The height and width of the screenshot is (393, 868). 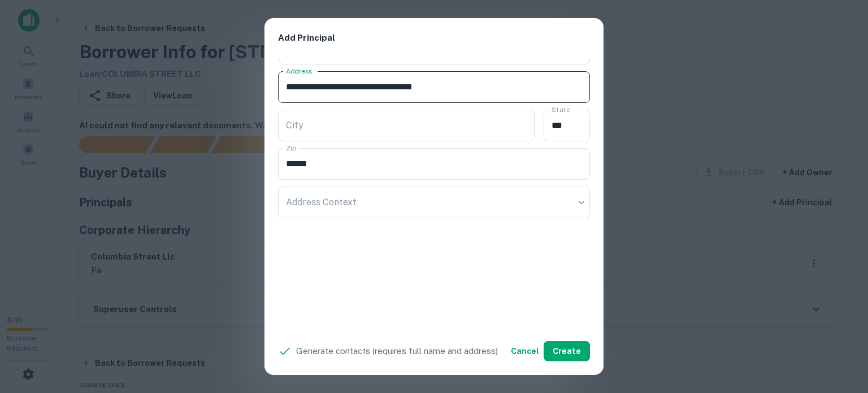 What do you see at coordinates (434, 37) in the screenshot?
I see `h2: Add Principal` at bounding box center [434, 37].